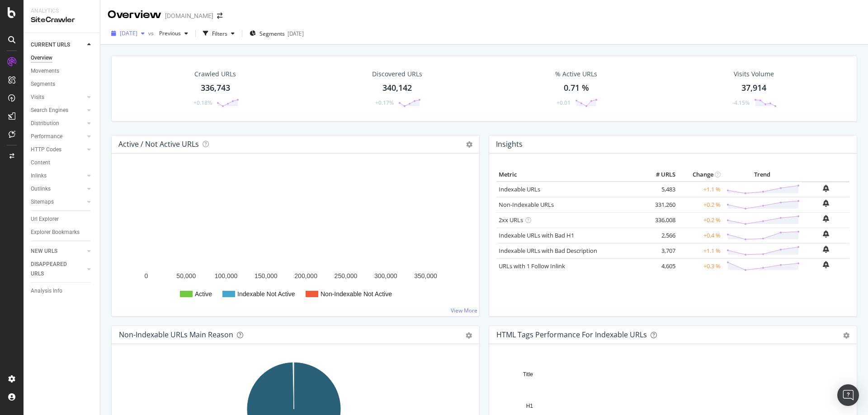 This screenshot has height=415, width=868. What do you see at coordinates (532, 266) in the screenshot?
I see `a: URLs with 1 Follow Inlink` at bounding box center [532, 266].